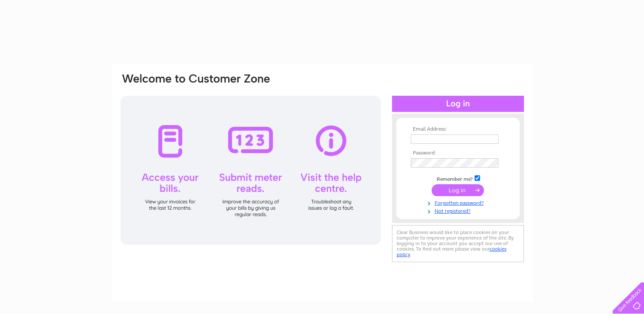 This screenshot has height=314, width=644. Describe the element at coordinates (458, 153) in the screenshot. I see `th: Password:` at that location.